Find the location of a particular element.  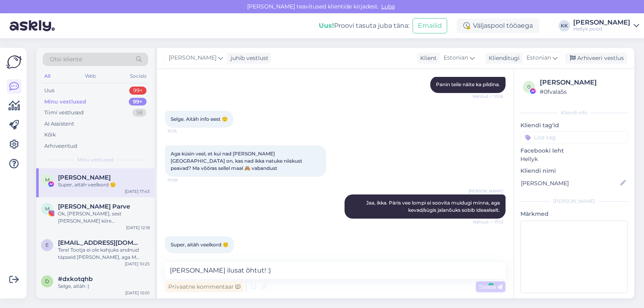

span: e is located at coordinates (47, 245).